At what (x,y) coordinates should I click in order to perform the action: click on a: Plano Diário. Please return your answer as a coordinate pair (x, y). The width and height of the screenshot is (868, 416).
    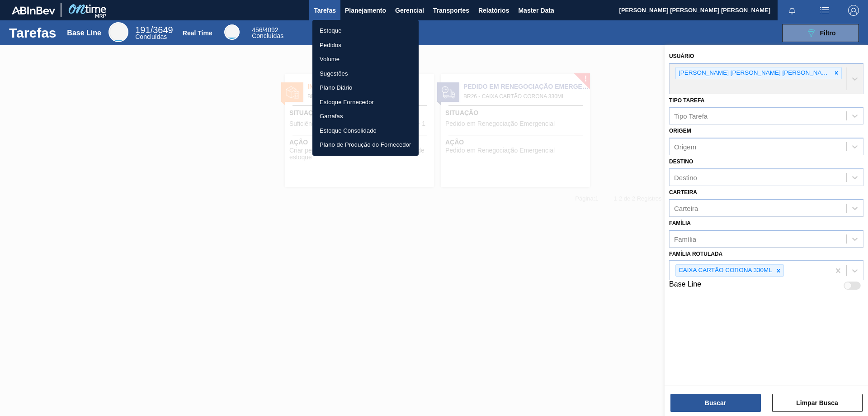
    Looking at the image, I should click on (366, 88).